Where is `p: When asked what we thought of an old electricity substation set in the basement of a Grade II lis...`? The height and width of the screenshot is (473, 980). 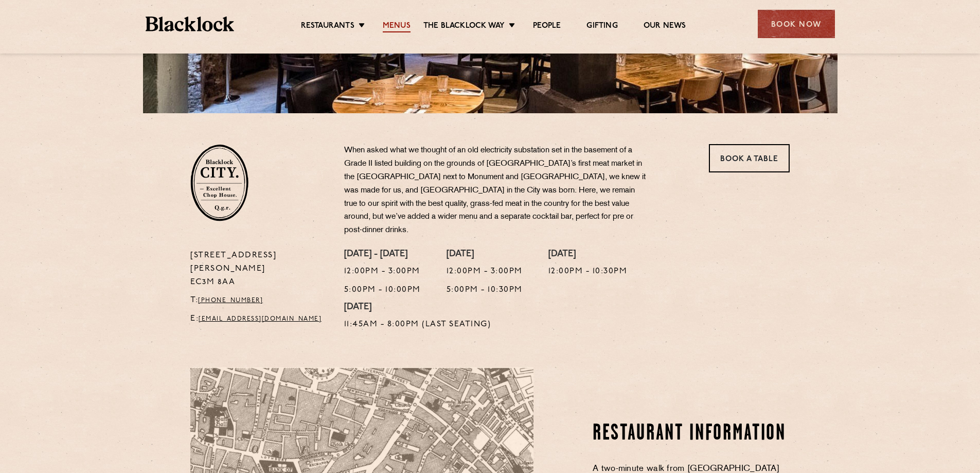 p: When asked what we thought of an old electricity substation set in the basement of a Grade II lis... is located at coordinates (496, 191).